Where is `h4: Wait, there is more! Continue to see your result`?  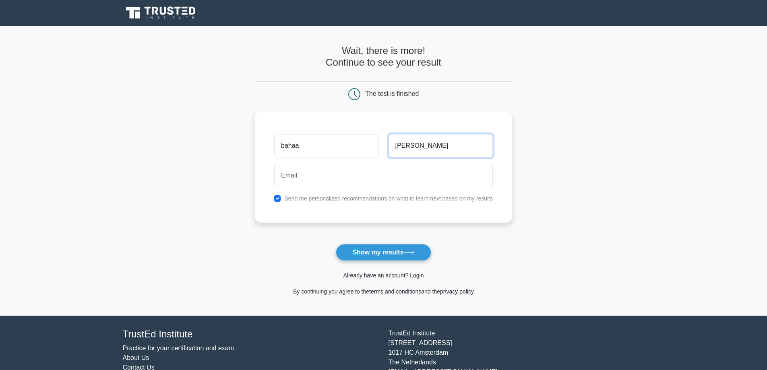 h4: Wait, there is more! Continue to see your result is located at coordinates (383, 57).